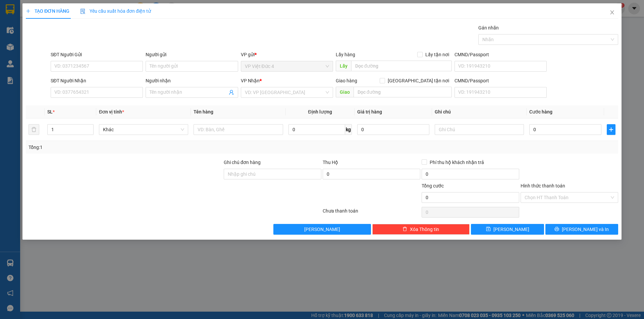 This screenshot has width=644, height=319. Describe the element at coordinates (424, 229) in the screenshot. I see `span: Xóa Thông tin` at that location.